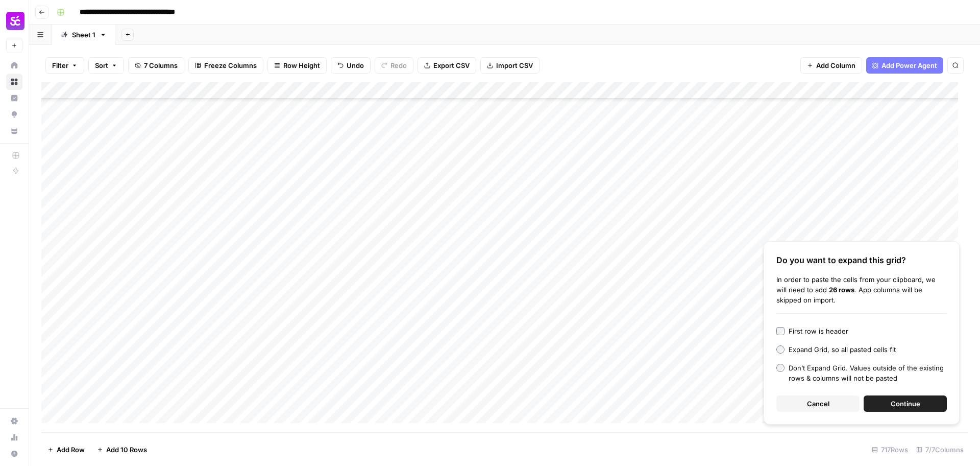 This screenshot has height=466, width=980. What do you see at coordinates (904, 66) in the screenshot?
I see `button: Add Power Agent` at bounding box center [904, 66].